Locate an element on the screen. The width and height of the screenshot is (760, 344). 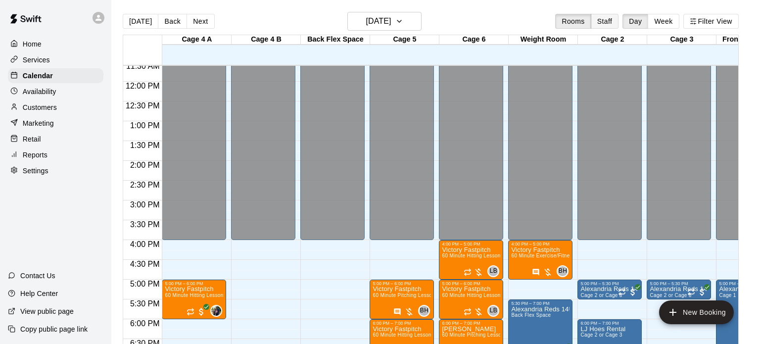
div: Cage 4 B is located at coordinates (266, 40).